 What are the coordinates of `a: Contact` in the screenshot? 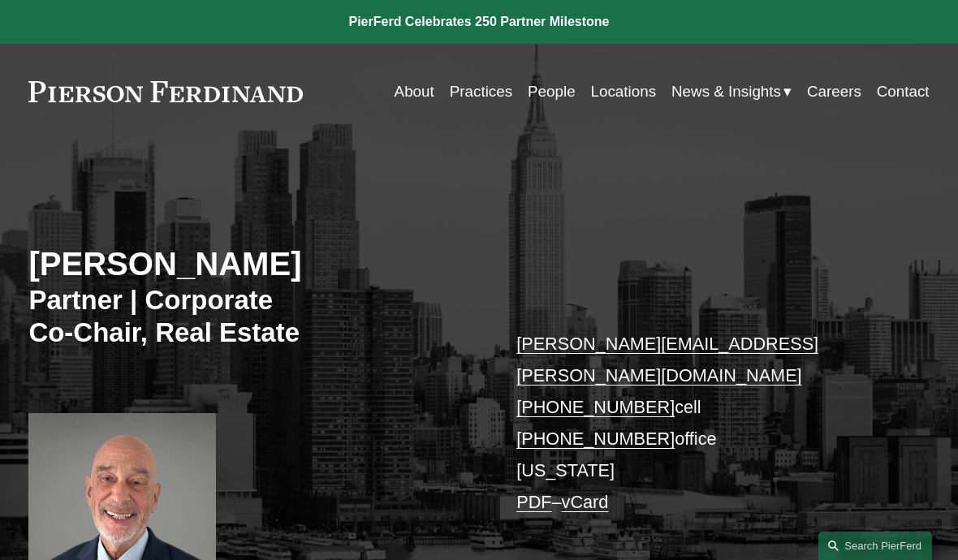 It's located at (903, 92).